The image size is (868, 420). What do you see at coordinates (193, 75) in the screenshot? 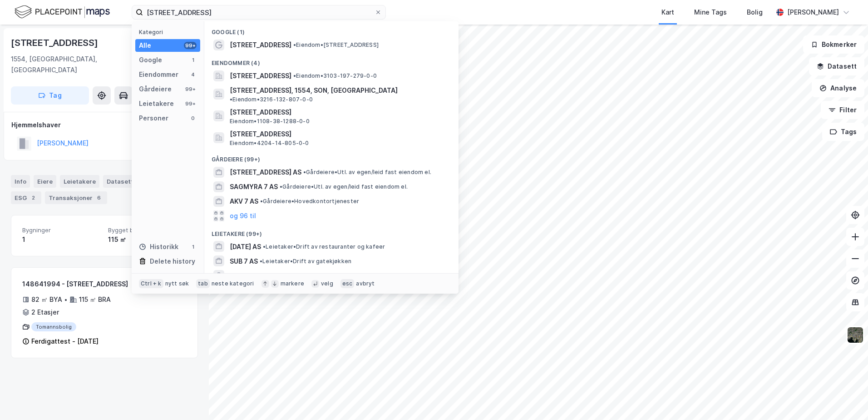
I see `div: 4` at bounding box center [193, 75].